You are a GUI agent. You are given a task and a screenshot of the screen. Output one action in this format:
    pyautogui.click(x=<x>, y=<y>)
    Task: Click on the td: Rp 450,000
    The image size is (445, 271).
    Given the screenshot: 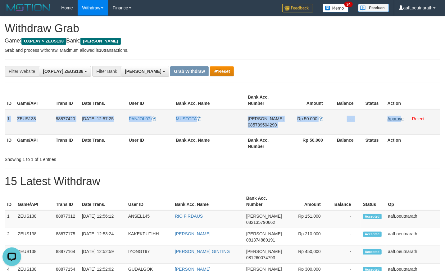 What is the action you would take?
    pyautogui.click(x=307, y=255)
    